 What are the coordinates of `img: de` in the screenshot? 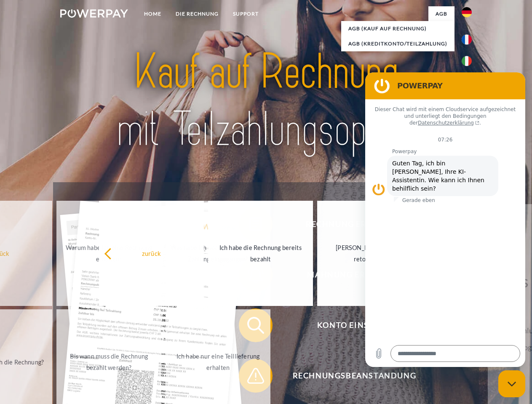 It's located at (467, 12).